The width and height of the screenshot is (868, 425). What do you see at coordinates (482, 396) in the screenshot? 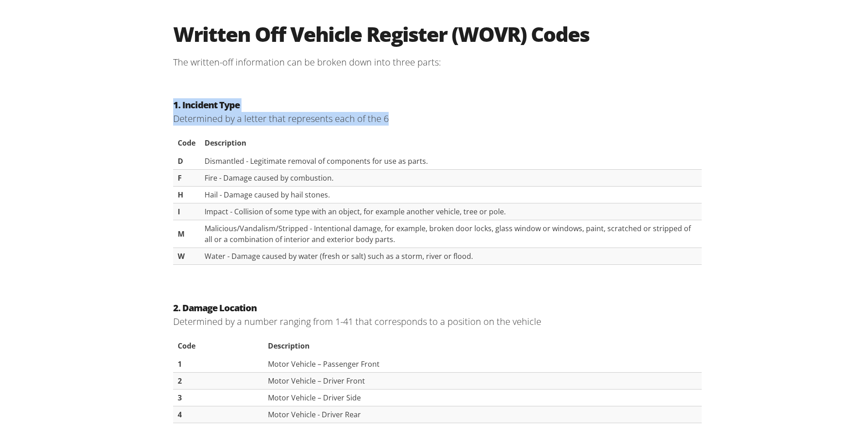
I see `td: Motor Vehicle – Driver Side` at bounding box center [482, 396].